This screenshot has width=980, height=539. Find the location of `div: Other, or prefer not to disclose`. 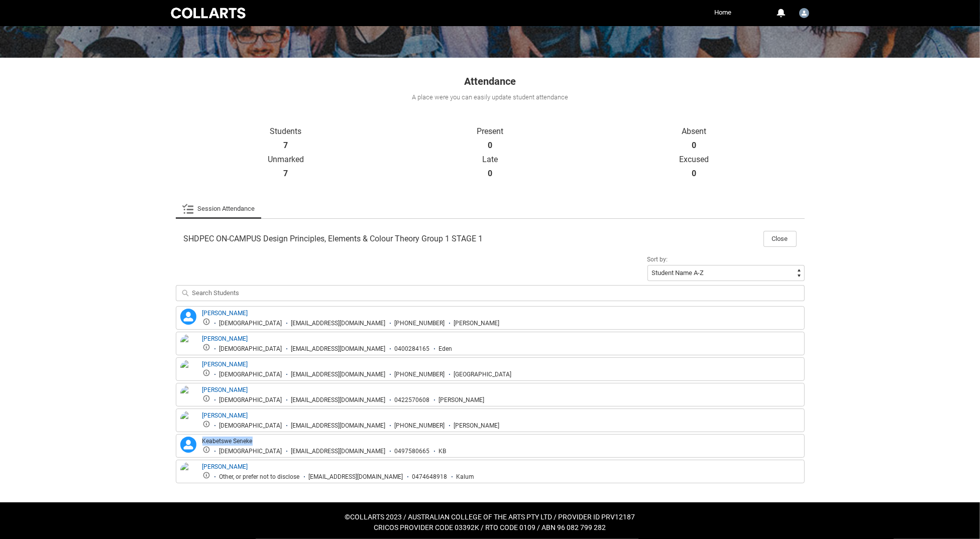

div: Other, or prefer not to disclose is located at coordinates (260, 477).